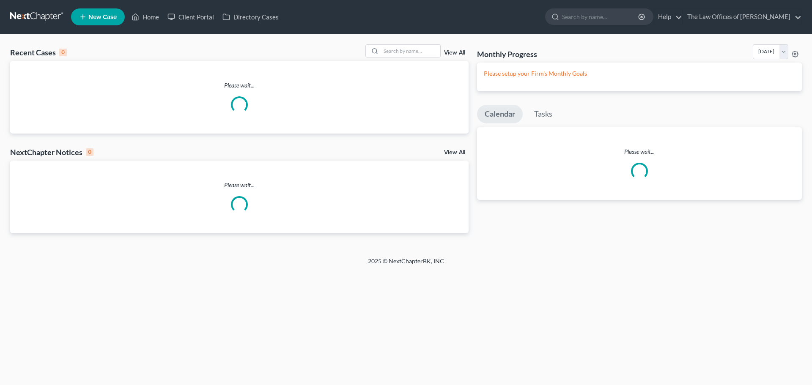  What do you see at coordinates (640, 74) in the screenshot?
I see `p: Please setup your Firm's Monthly Goals` at bounding box center [640, 74].